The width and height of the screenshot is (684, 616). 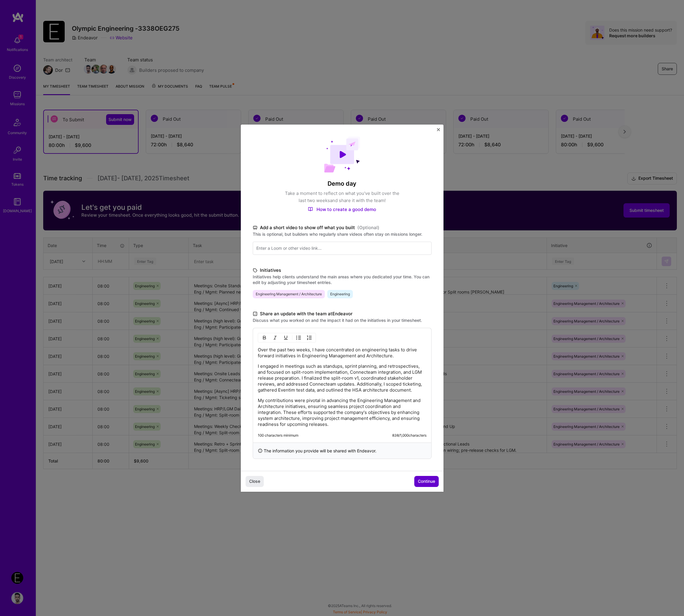 What do you see at coordinates (309, 338) in the screenshot?
I see `img: OL` at bounding box center [309, 338].